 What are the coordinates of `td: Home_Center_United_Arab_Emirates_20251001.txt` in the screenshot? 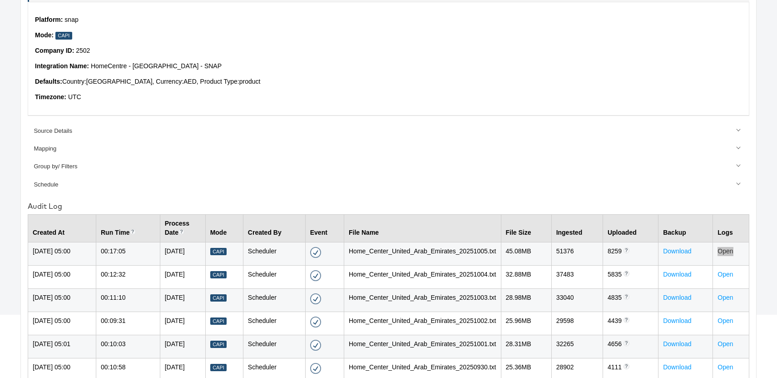 It's located at (423, 346).